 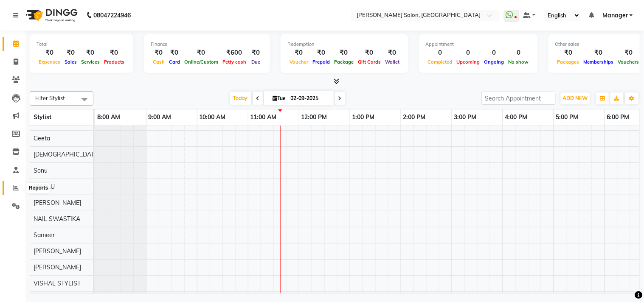 What do you see at coordinates (70, 62) in the screenshot?
I see `span: Sales` at bounding box center [70, 62].